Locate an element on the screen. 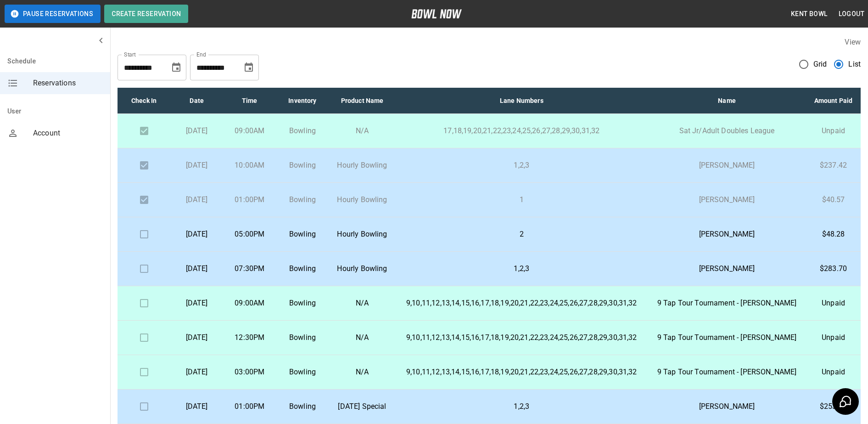 The height and width of the screenshot is (424, 868). p: 17,18,19,20,21,22,23,24,25,26,27,28,29,30,31,32 is located at coordinates (522, 131).